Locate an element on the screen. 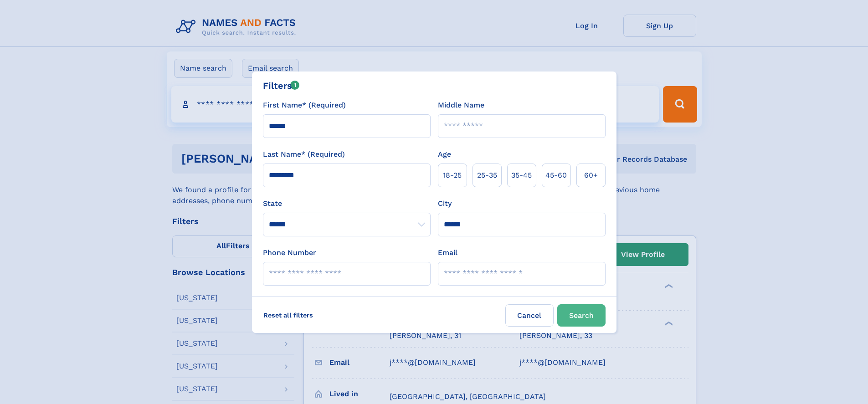 Image resolution: width=868 pixels, height=404 pixels. label: Email is located at coordinates (448, 253).